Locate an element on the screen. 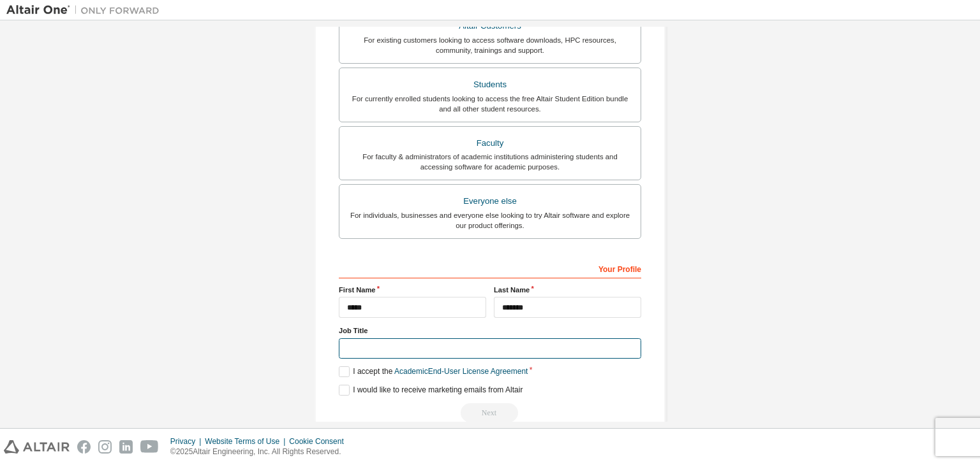 This screenshot has width=980, height=465. img: facebook.svg is located at coordinates (84, 447).